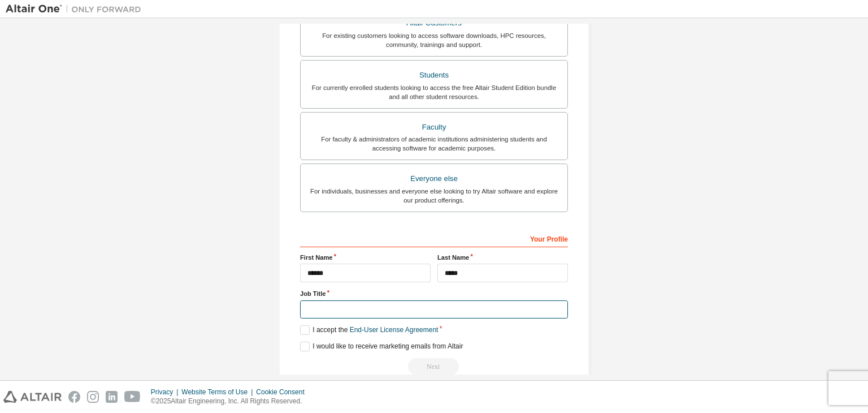 This screenshot has width=868, height=413. I want to click on div: Cookie Consent, so click(283, 392).